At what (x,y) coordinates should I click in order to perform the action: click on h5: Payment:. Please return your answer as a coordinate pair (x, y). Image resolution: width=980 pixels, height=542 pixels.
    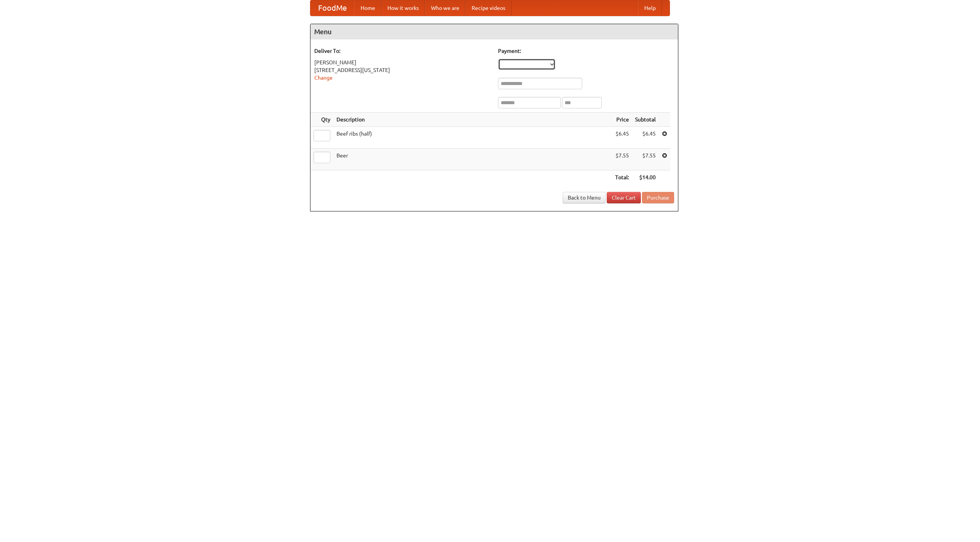
    Looking at the image, I should click on (586, 51).